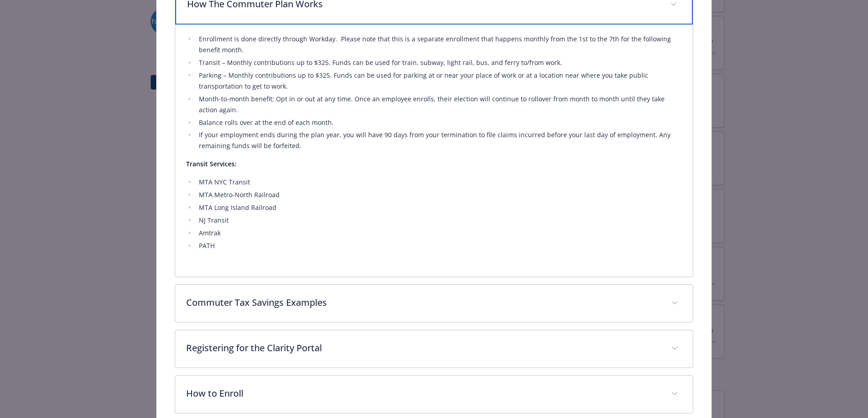 Image resolution: width=868 pixels, height=418 pixels. I want to click on p: Registering for the Clarity Portal, so click(423, 348).